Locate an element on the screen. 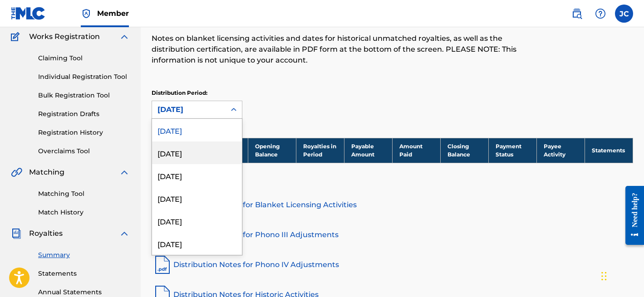 The height and width of the screenshot is (297, 644). div: Drag is located at coordinates (604, 276).